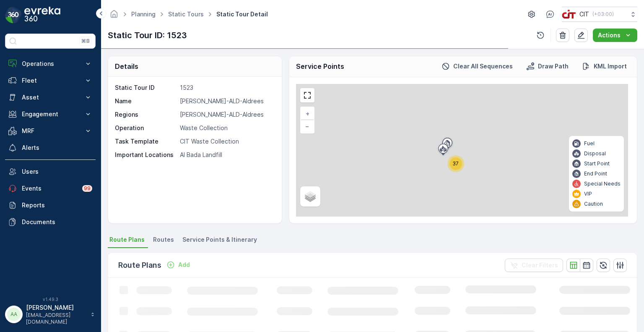 This screenshot has height=332, width=644. What do you see at coordinates (226, 87) in the screenshot?
I see `p: 1523` at bounding box center [226, 87].